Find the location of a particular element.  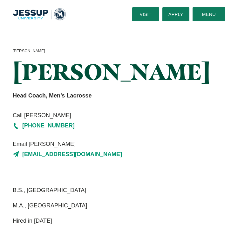

a: Home is located at coordinates (39, 14).